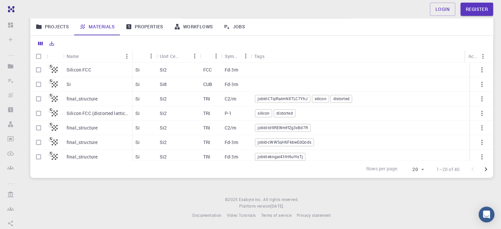 The image size is (501, 229). Describe the element at coordinates (52, 27) in the screenshot. I see `a: Projects` at that location.